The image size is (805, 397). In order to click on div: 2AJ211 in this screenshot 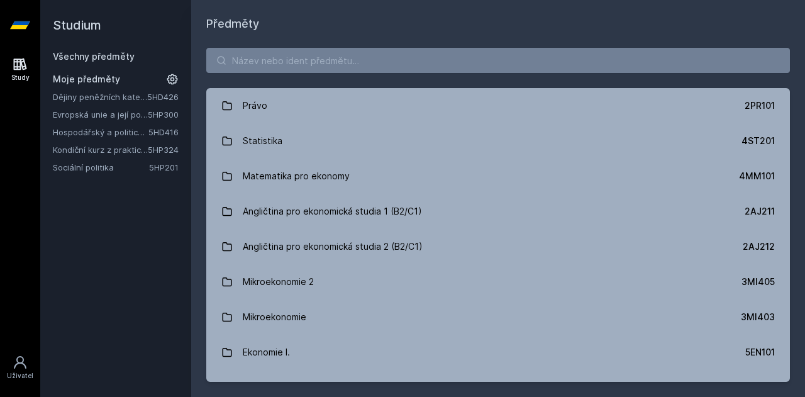, I will do `click(760, 211)`.